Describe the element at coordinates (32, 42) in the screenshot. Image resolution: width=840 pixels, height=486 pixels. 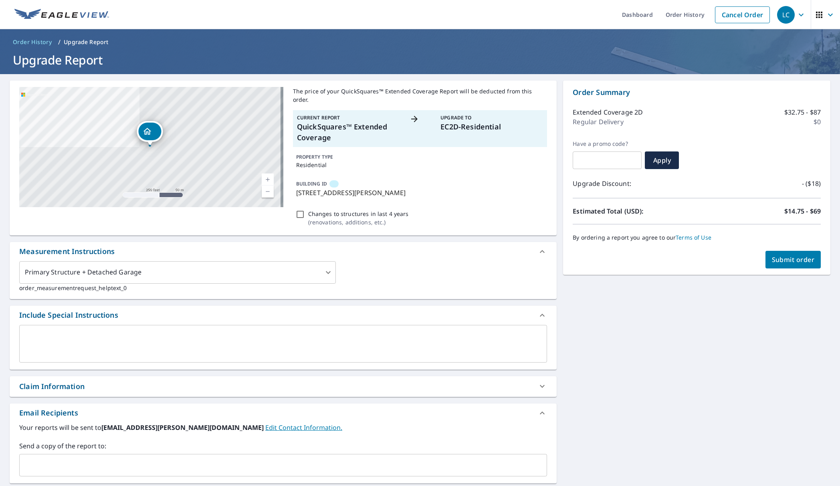
I see `a: Order History` at that location.